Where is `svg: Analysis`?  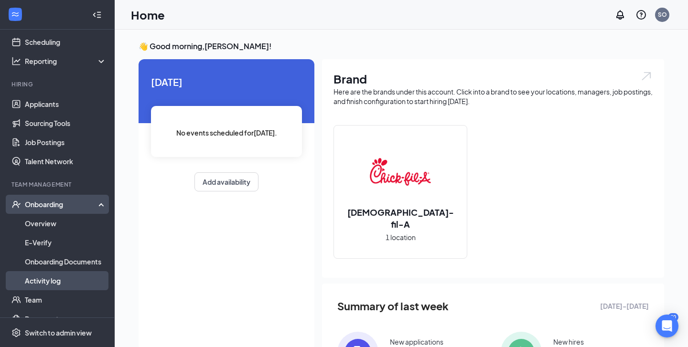 svg: Analysis is located at coordinates (16, 61).